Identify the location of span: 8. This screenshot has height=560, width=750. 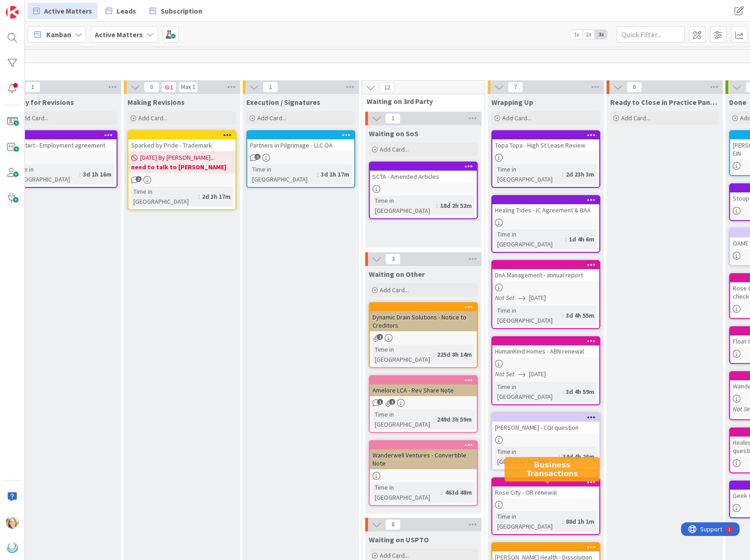
(393, 524).